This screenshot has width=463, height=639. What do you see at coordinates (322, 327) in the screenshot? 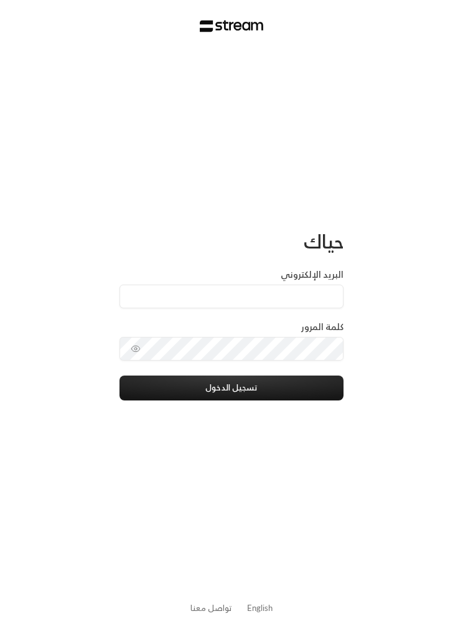
I see `label: كلمة المرور` at bounding box center [322, 327].